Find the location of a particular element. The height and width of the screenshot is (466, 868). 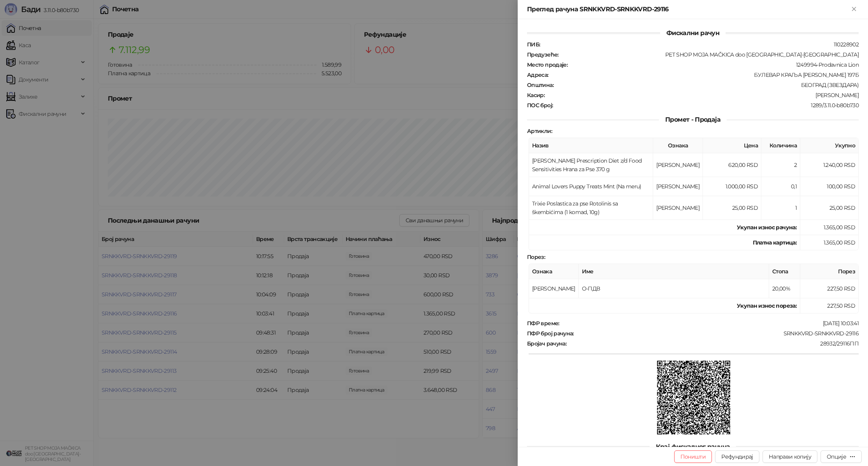

div: 1289/3.11.0-b80b730 is located at coordinates (707, 105).